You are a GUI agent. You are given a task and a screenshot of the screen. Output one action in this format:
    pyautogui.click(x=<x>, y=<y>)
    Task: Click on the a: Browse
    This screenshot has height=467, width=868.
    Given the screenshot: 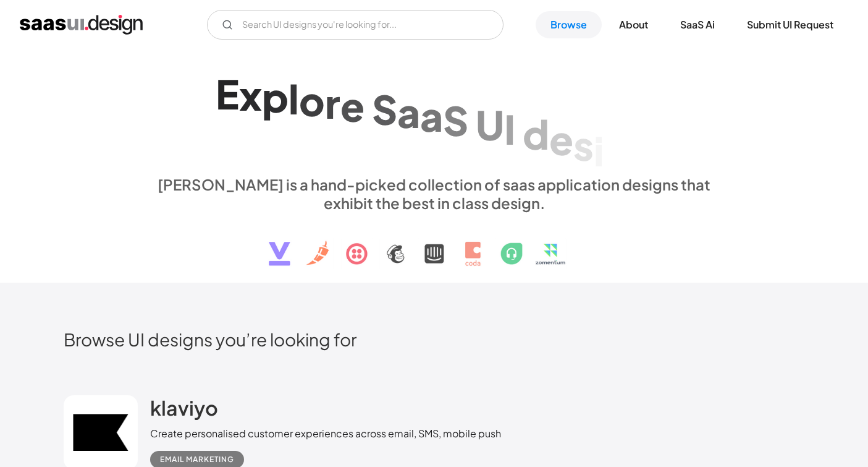 What is the action you would take?
    pyautogui.click(x=568, y=25)
    